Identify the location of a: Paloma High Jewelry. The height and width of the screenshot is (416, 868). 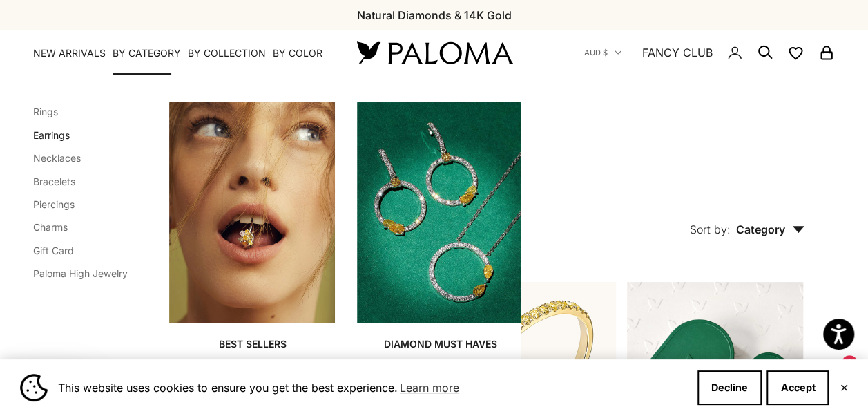
(80, 273).